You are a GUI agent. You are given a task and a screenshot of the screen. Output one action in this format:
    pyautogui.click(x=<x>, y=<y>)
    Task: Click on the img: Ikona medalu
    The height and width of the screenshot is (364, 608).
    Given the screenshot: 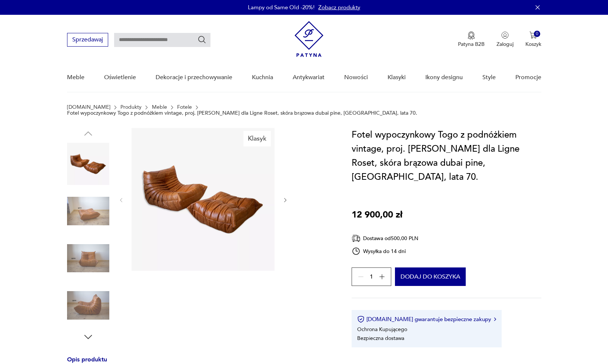 What is the action you would take?
    pyautogui.click(x=471, y=35)
    